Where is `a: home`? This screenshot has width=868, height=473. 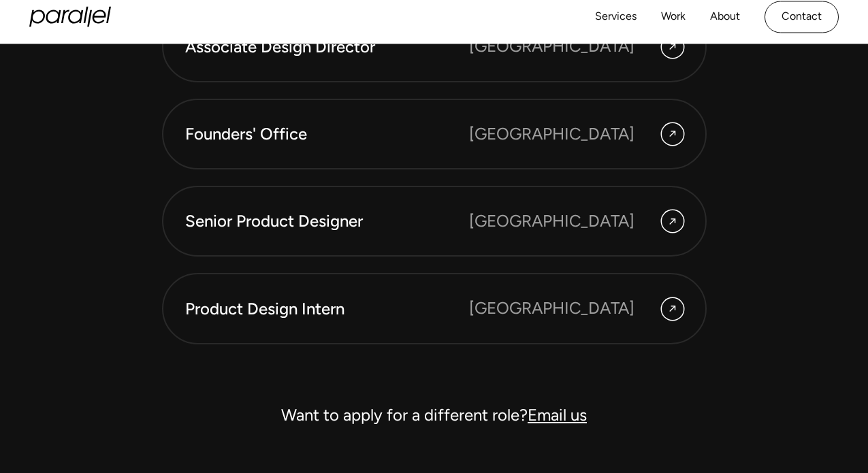
a: home is located at coordinates (70, 17).